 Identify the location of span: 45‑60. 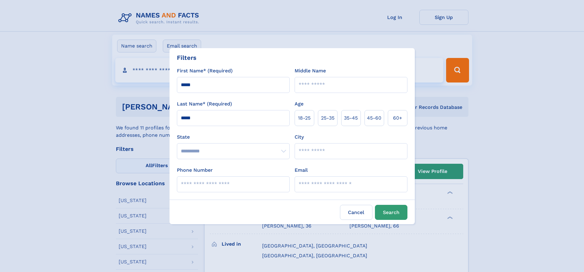
(374, 118).